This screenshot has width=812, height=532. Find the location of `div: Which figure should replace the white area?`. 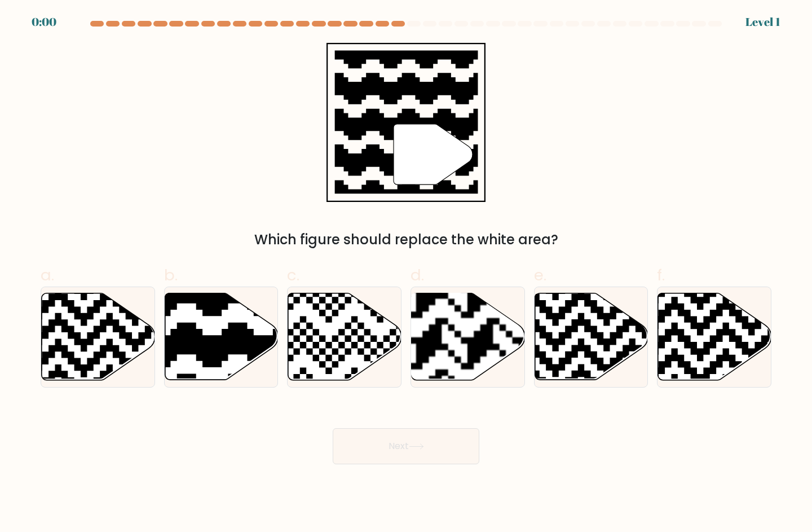

div: Which figure should replace the white area? is located at coordinates (406, 240).